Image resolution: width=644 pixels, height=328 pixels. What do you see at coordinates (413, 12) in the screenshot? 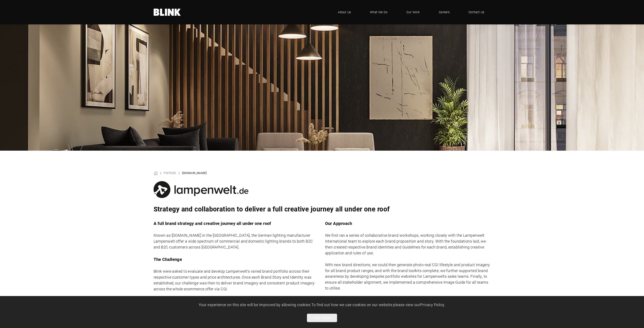
I see `span: Our Work` at bounding box center [413, 12].